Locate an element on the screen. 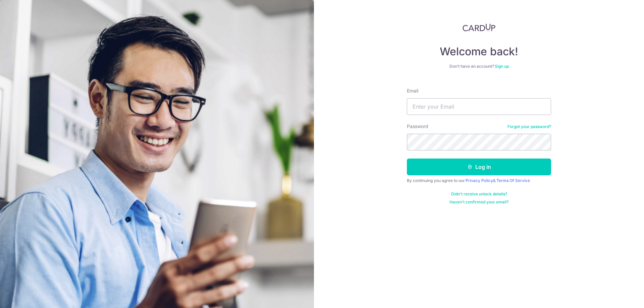  label: Password is located at coordinates (418, 126).